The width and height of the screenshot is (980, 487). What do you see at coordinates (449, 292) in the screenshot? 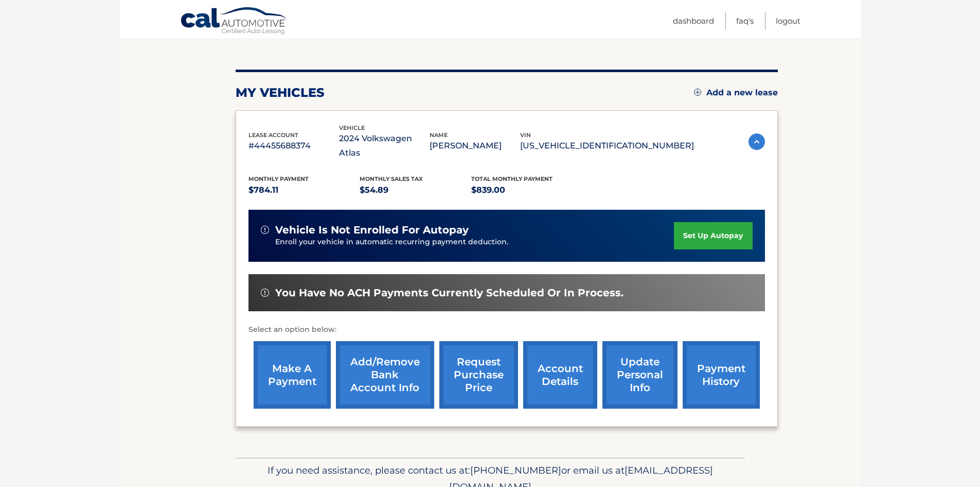
I see `span: You have no ACH payments currently scheduled or in process.` at bounding box center [449, 292].